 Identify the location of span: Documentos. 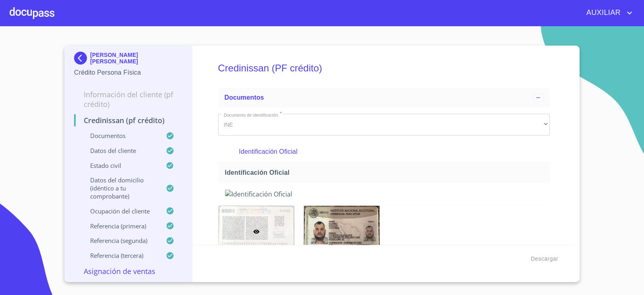
(245, 98).